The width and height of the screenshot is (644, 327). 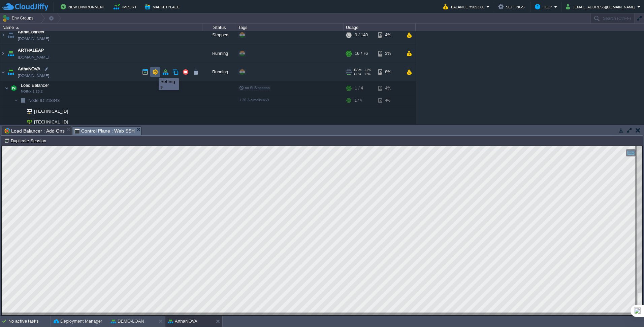 What do you see at coordinates (254, 100) in the screenshot?
I see `span: 1.26.2-almalinux-9` at bounding box center [254, 100].